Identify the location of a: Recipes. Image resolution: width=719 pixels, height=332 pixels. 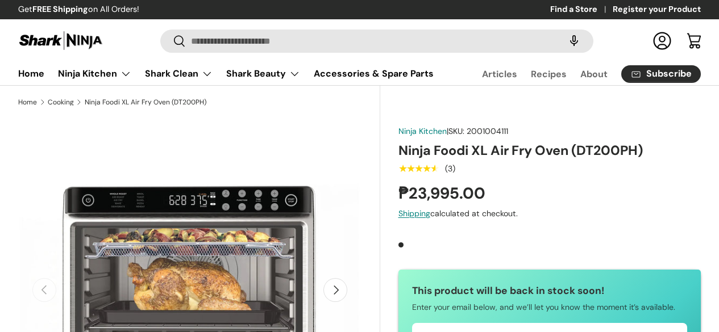
(548, 74).